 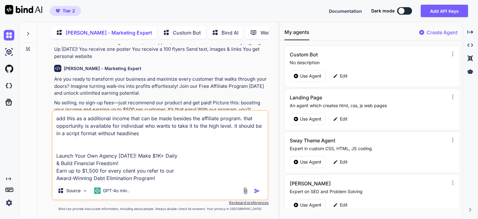 I want to click on p: Keyboard preferences, so click(x=160, y=203).